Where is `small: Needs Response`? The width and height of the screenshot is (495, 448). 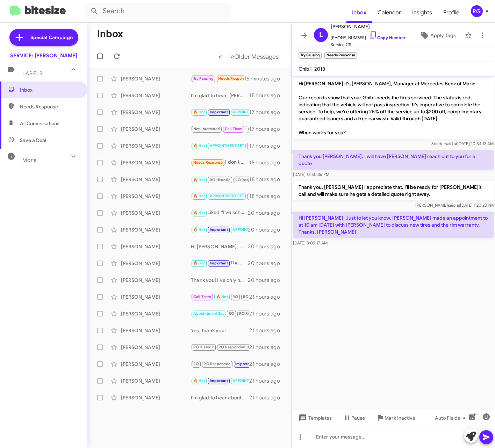 small: Needs Response is located at coordinates (340, 56).